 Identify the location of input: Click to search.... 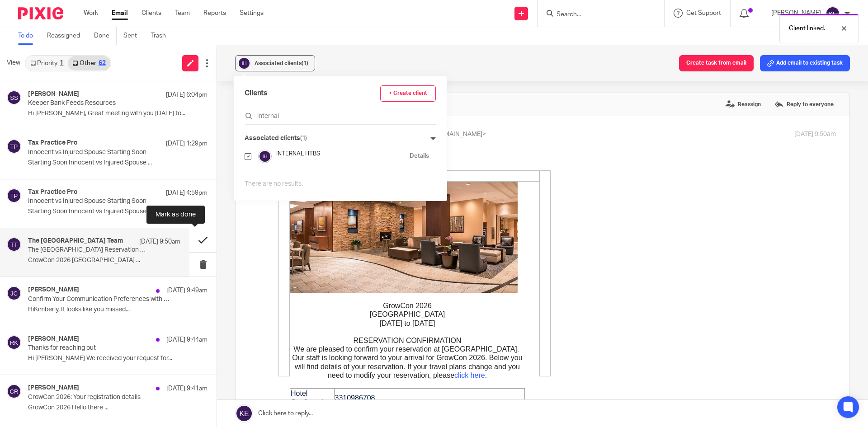
(340, 116).